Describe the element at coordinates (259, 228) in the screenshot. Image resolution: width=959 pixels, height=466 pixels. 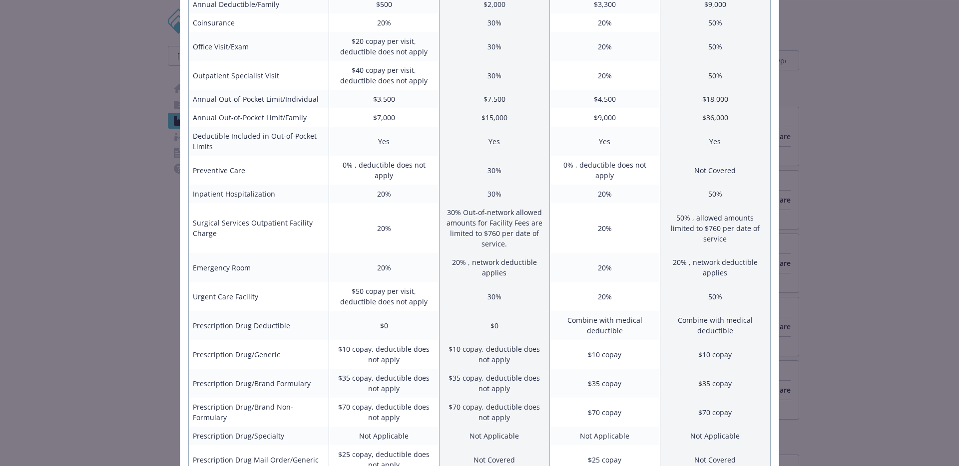
I see `td: Surgical Services Outpatient Facility Charge` at that location.